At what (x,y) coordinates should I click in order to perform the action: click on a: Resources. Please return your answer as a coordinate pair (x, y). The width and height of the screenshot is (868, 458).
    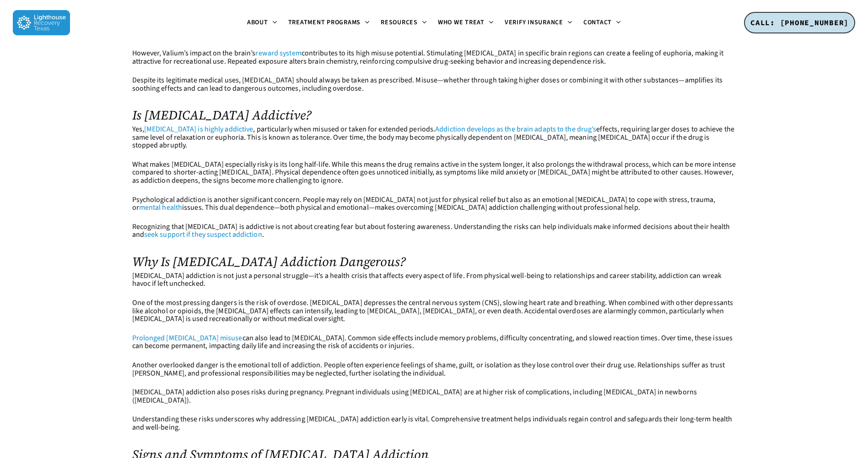
    Looking at the image, I should click on (403, 23).